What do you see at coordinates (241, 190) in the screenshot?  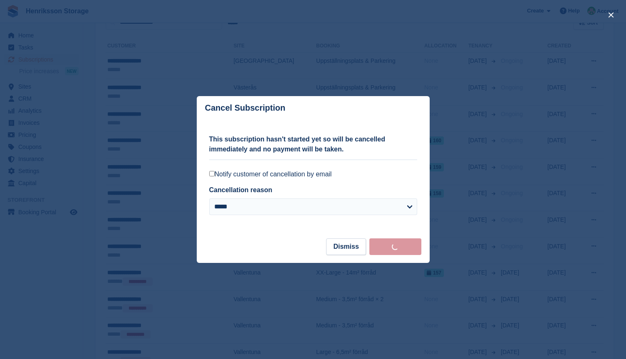 I see `label: Cancellation reason` at bounding box center [241, 190].